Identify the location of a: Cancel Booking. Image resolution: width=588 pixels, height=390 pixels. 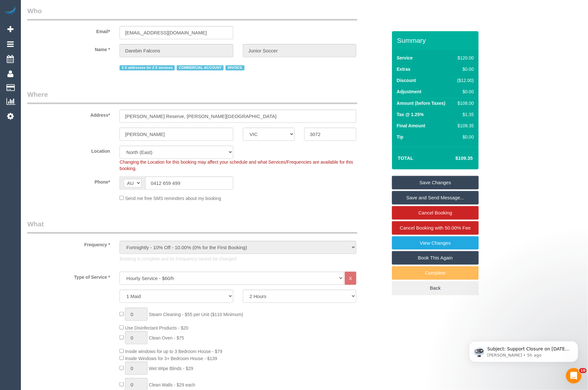
(436, 213).